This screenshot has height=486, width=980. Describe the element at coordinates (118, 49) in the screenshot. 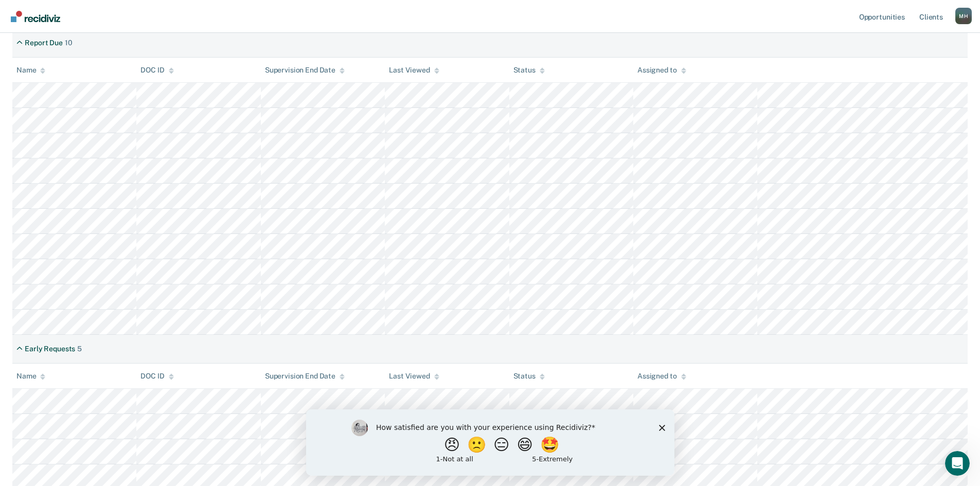

I see `div: 1 - Not at all` at that location.